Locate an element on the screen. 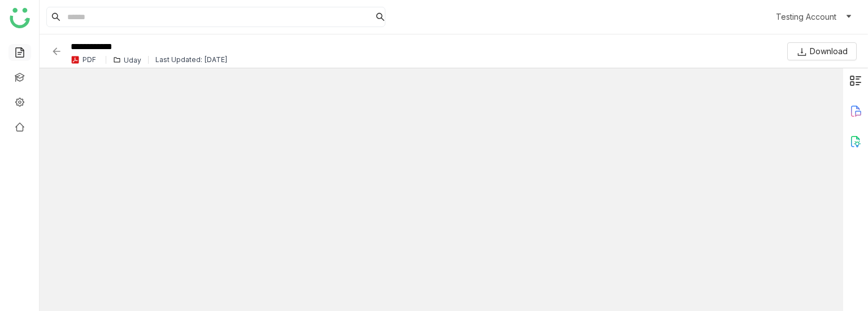 The image size is (868, 311). img: folder.svg is located at coordinates (117, 60).